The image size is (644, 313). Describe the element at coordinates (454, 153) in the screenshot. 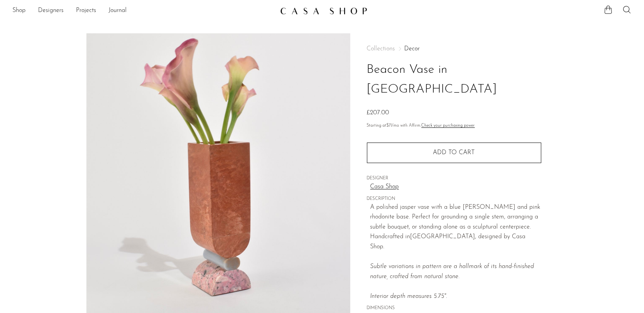

I see `button: Add to cart` at that location.